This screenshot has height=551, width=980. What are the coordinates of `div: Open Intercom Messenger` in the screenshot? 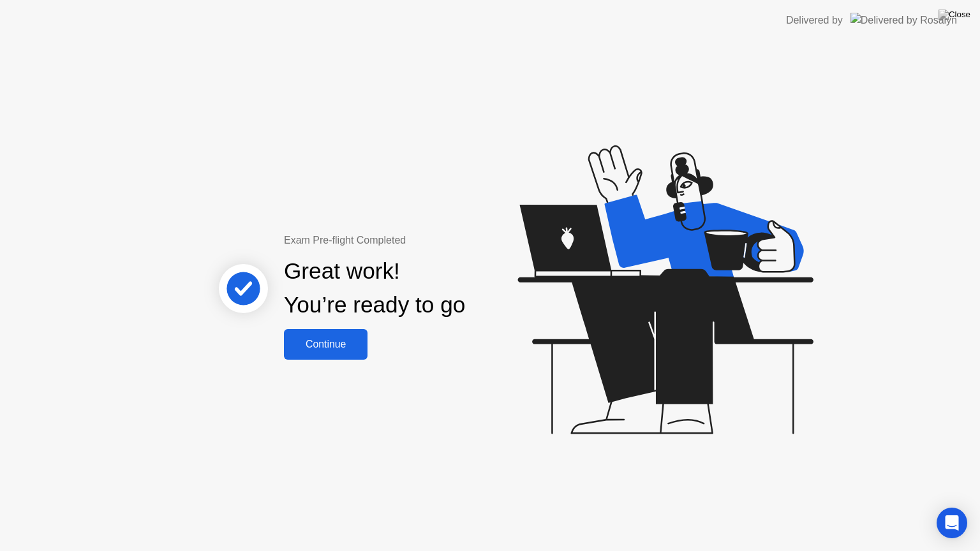 It's located at (952, 523).